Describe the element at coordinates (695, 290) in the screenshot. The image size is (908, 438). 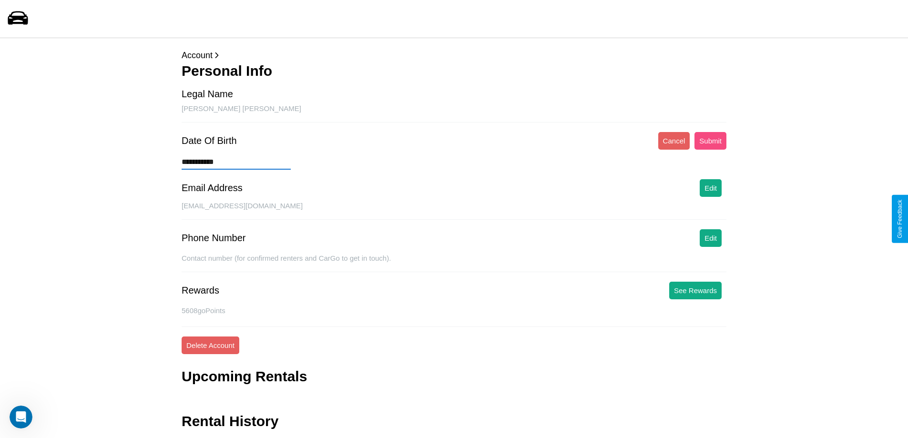
I see `button: See Rewards` at that location.